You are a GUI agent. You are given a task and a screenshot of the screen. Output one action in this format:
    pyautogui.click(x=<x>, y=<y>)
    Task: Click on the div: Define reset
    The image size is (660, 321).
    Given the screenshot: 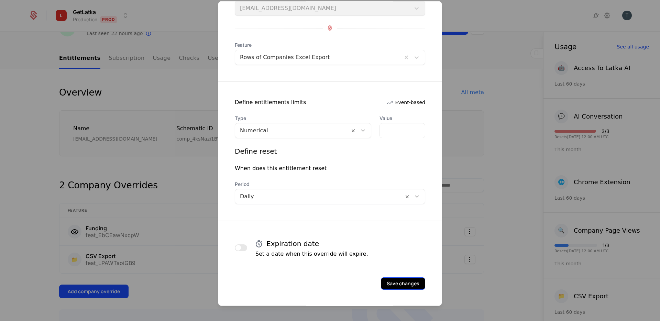 What is the action you would take?
    pyautogui.click(x=256, y=151)
    